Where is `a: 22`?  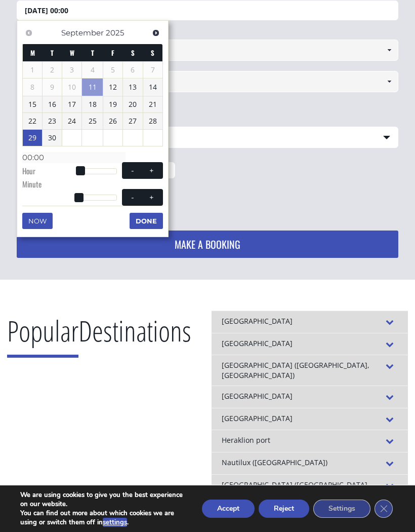
a: 22 is located at coordinates (33, 121).